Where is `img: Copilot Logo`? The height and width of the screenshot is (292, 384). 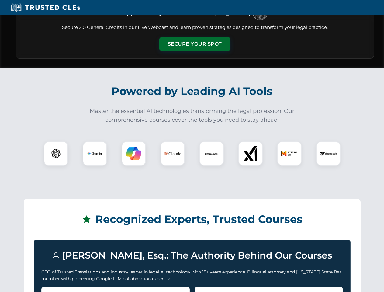 img: Copilot Logo is located at coordinates (134, 153).